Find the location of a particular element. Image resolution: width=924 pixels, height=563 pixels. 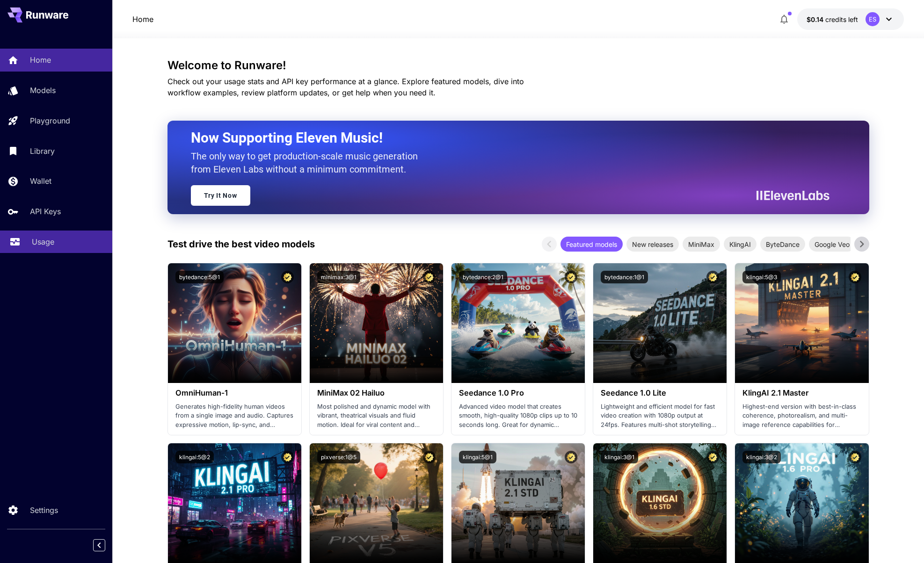

p: Models is located at coordinates (43, 90).